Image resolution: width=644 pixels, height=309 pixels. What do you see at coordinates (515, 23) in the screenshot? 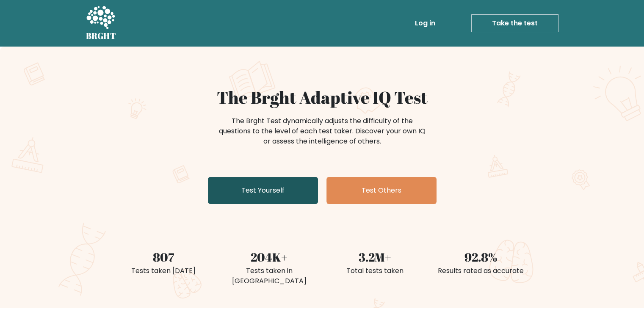
I see `a: Take the test` at bounding box center [515, 23].